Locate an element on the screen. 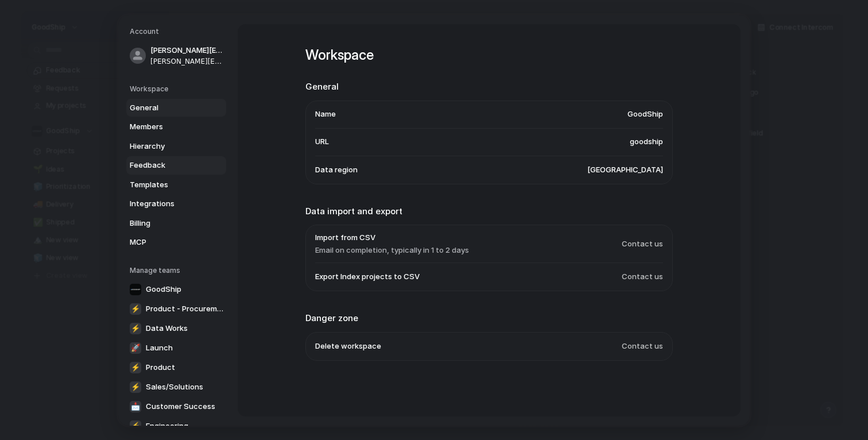  span: Feedback is located at coordinates (166, 166).